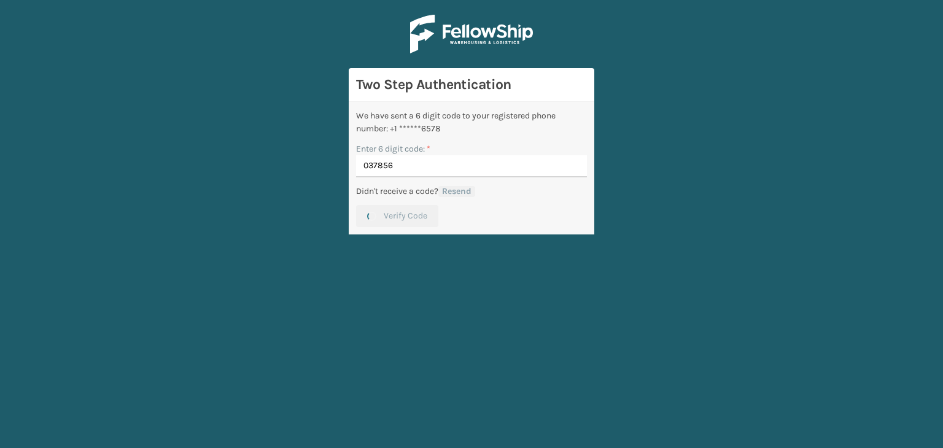  Describe the element at coordinates (397, 191) in the screenshot. I see `p: Didn't receive a code?` at that location.